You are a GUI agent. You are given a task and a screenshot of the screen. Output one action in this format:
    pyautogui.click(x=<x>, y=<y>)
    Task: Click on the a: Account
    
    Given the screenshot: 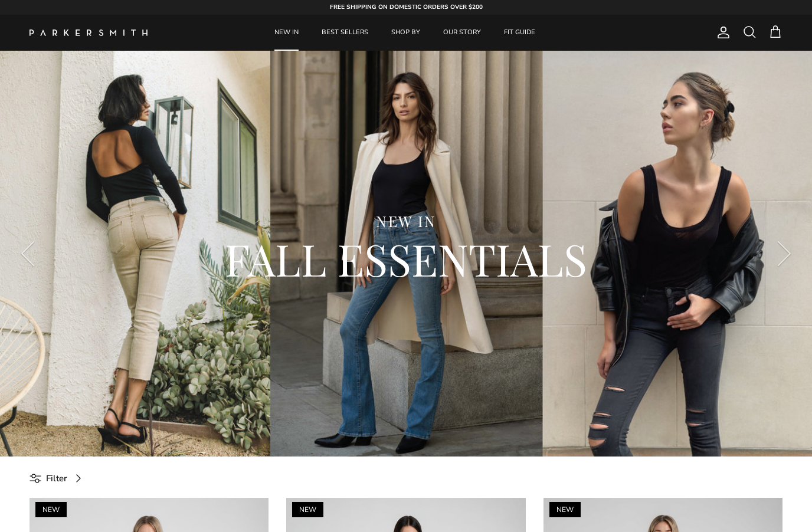 What is the action you would take?
    pyautogui.click(x=721, y=33)
    